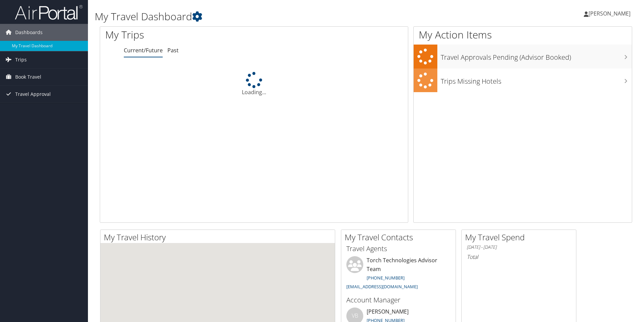 This screenshot has height=322, width=644. I want to click on span: Trips, so click(21, 60).